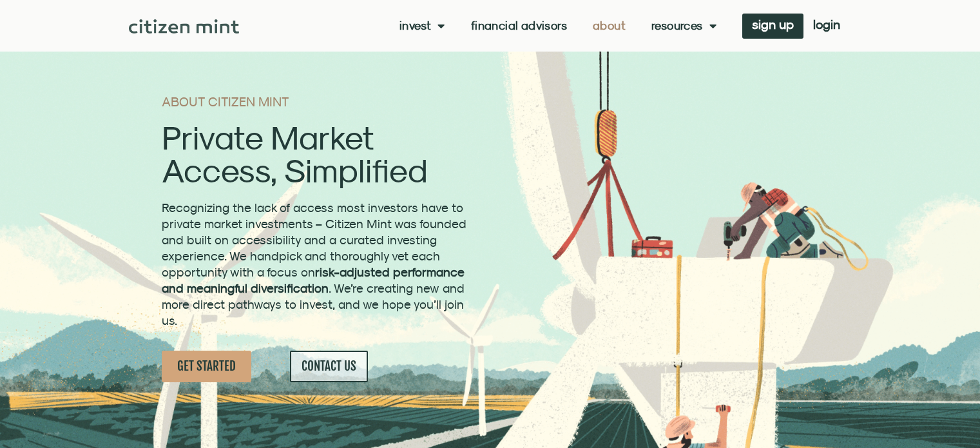  I want to click on span: GET STARTED, so click(206, 366).